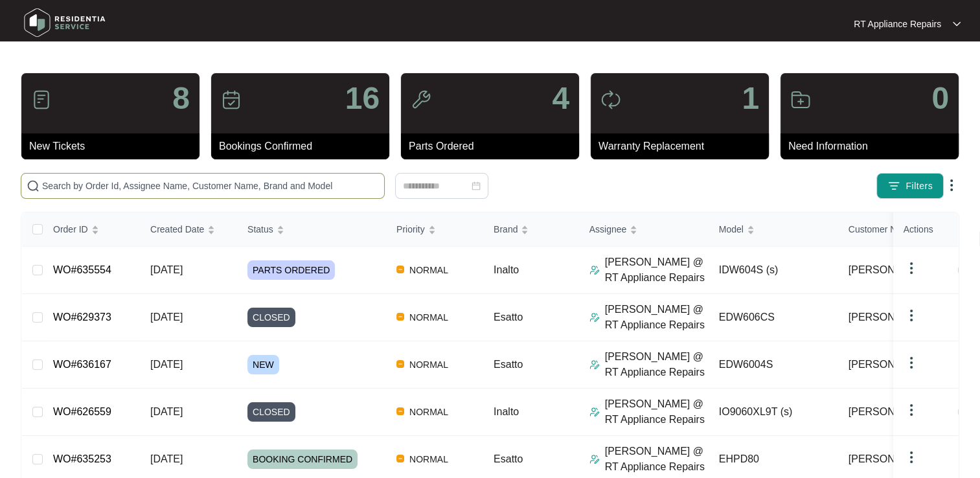 This screenshot has height=478, width=980. Describe the element at coordinates (65, 22) in the screenshot. I see `img: residentia service logo` at that location.